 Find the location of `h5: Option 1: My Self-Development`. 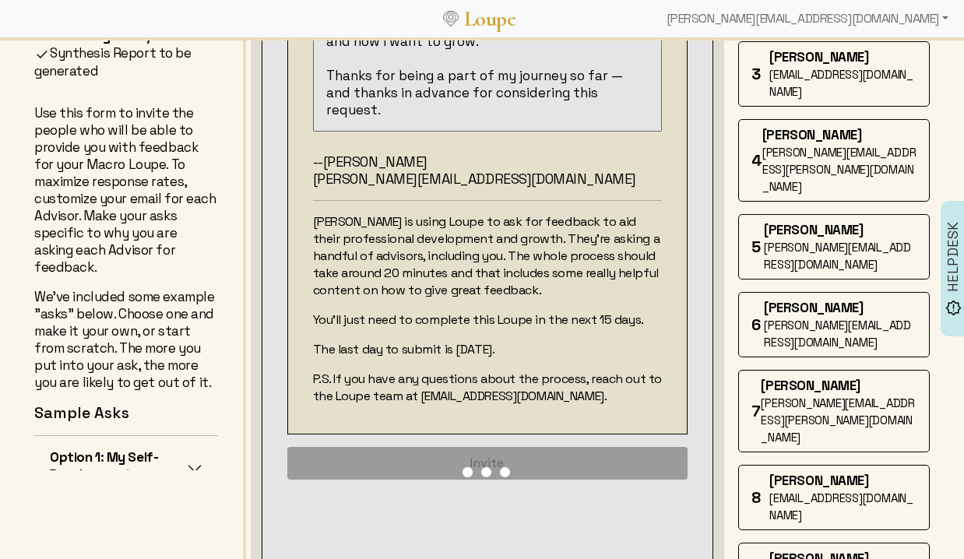

h5: Option 1: My Self-Development is located at coordinates (118, 466).